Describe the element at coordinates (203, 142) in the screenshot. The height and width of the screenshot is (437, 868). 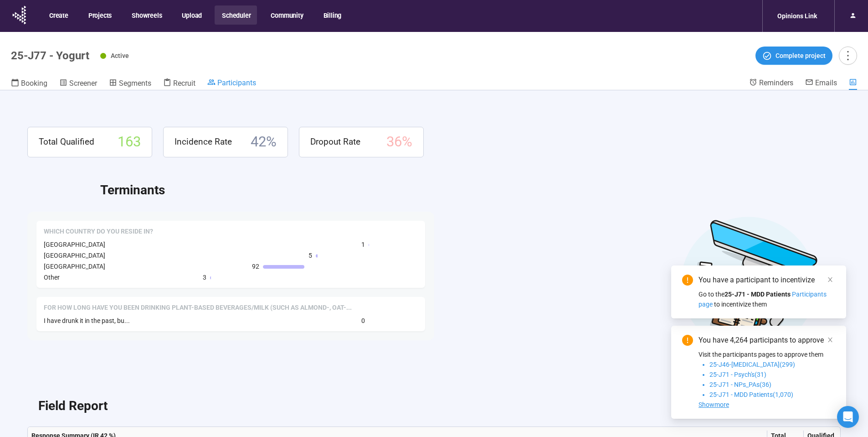
I see `span: Incidence Rate` at that location.